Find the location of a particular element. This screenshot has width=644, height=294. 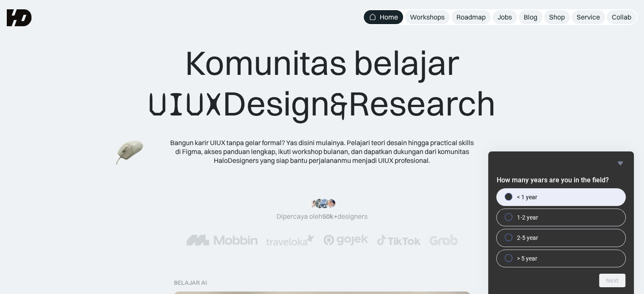

div: Jobs is located at coordinates (505, 17).